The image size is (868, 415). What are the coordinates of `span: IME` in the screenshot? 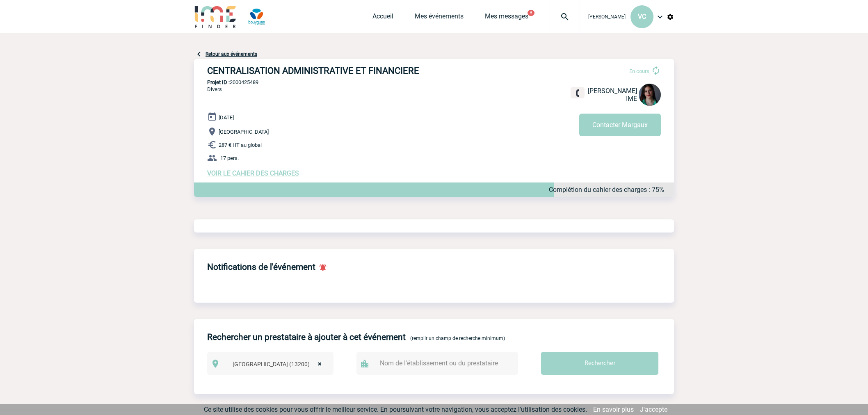 It's located at (631, 98).